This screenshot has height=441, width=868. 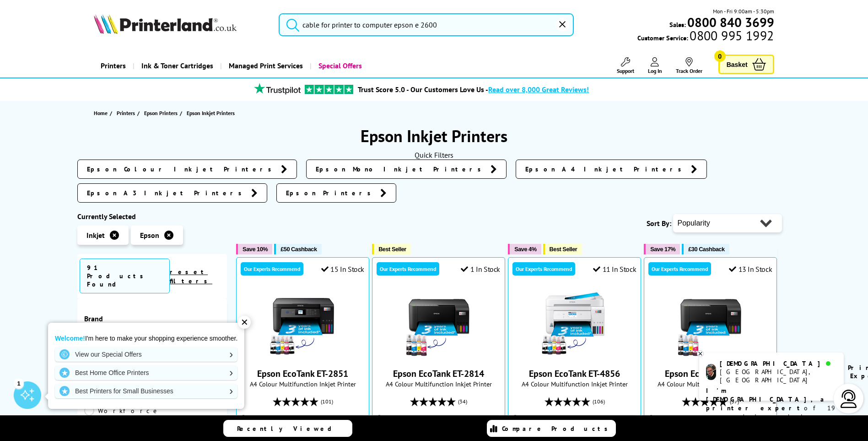 What do you see at coordinates (746, 65) in the screenshot?
I see `a: Basket 0` at bounding box center [746, 65].